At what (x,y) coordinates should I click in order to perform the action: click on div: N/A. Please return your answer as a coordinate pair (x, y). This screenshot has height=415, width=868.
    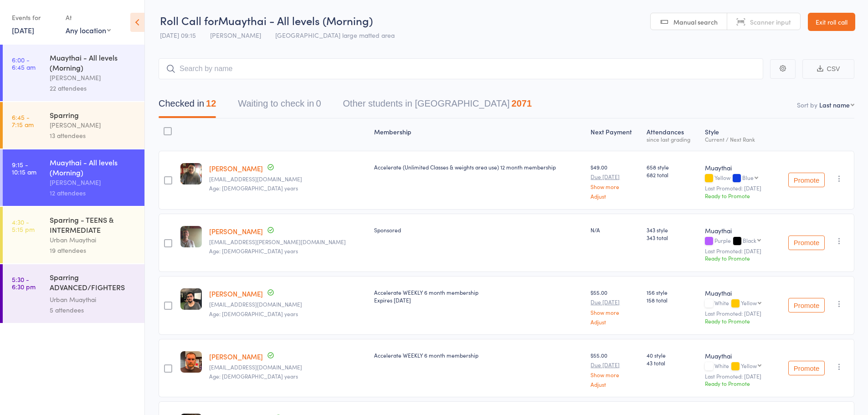
    Looking at the image, I should click on (614, 229).